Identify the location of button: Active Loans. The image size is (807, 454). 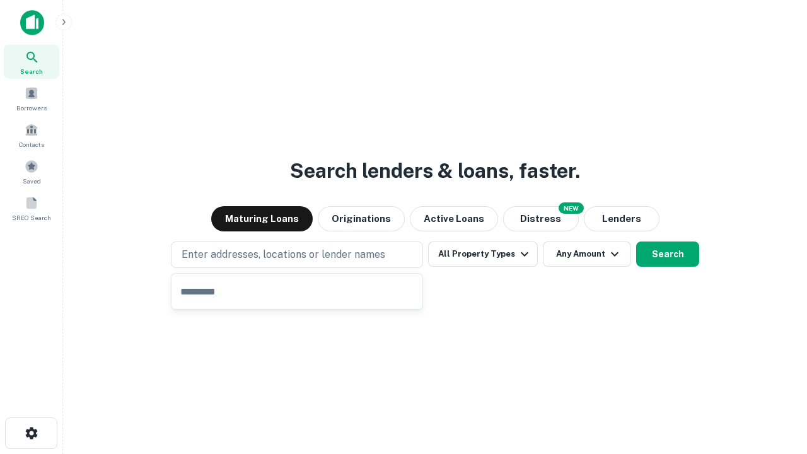
(454, 219).